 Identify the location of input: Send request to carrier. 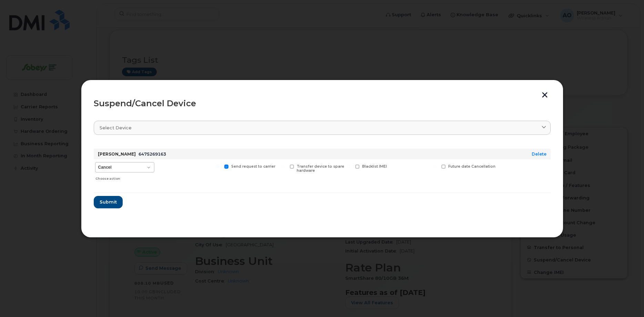
(218, 166).